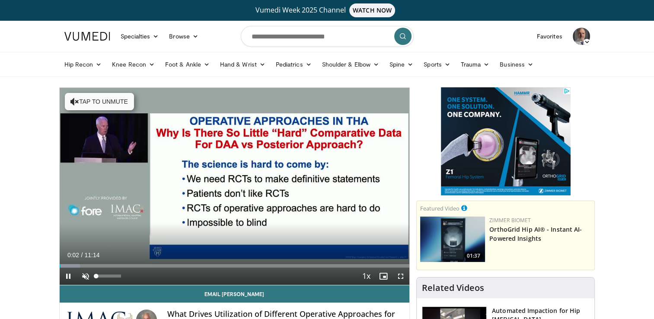  Describe the element at coordinates (327, 36) in the screenshot. I see `input: Search topics, interventions` at that location.